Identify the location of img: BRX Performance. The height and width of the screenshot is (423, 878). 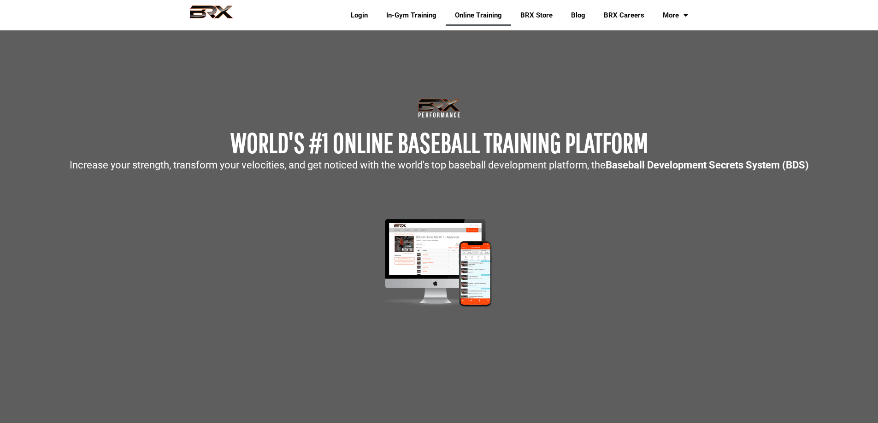
(211, 15).